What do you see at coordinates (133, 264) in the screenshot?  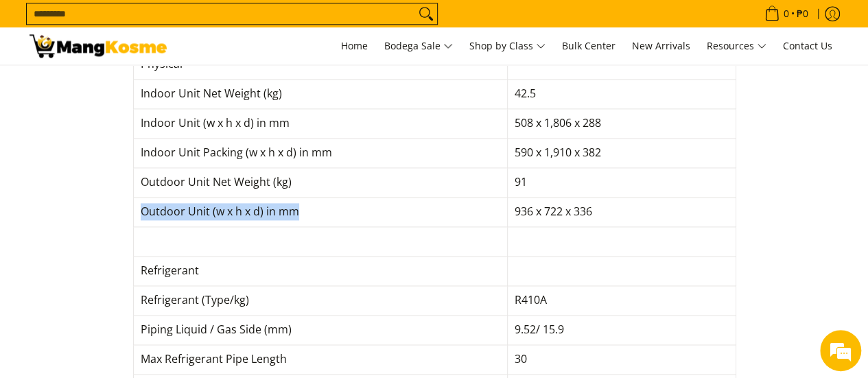 I see `textarea: Type your message and hit 'Enter'` at bounding box center [133, 264].